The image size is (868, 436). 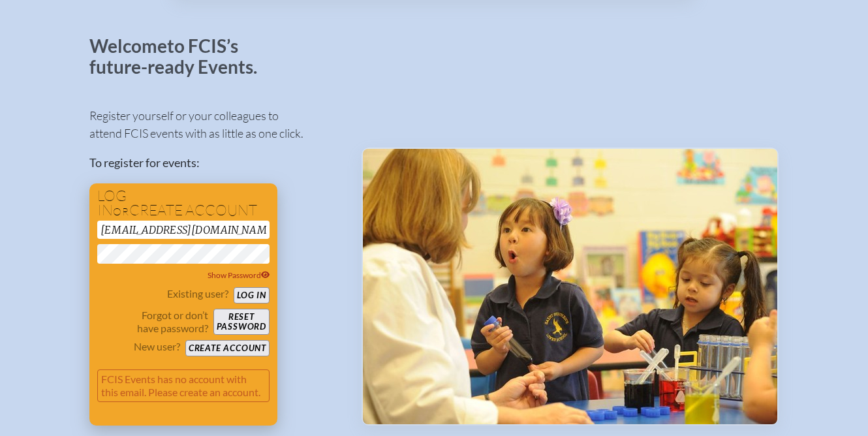 I want to click on input: Email, so click(x=183, y=230).